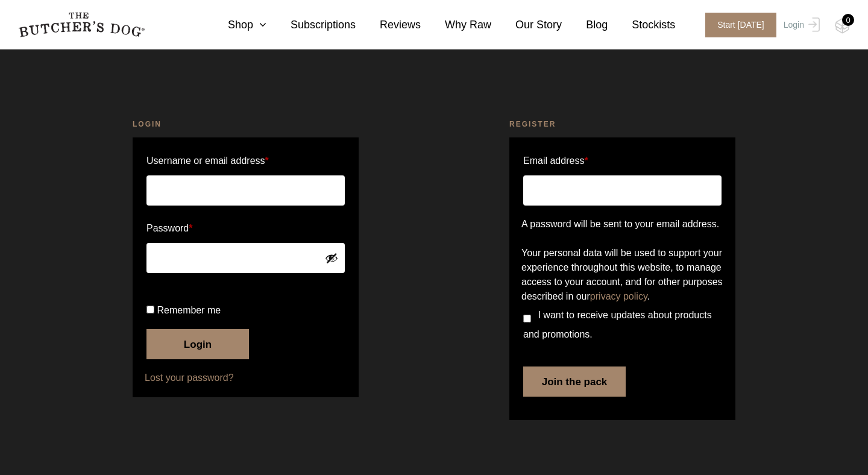 This screenshot has height=475, width=868. Describe the element at coordinates (584, 24) in the screenshot. I see `a: Blog` at that location.